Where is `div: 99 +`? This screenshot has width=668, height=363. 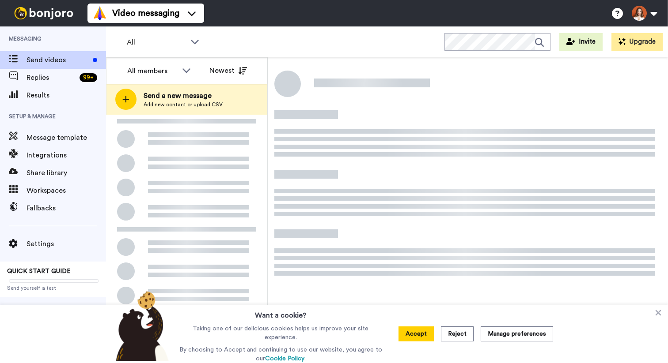 div: 99 + is located at coordinates (88, 78).